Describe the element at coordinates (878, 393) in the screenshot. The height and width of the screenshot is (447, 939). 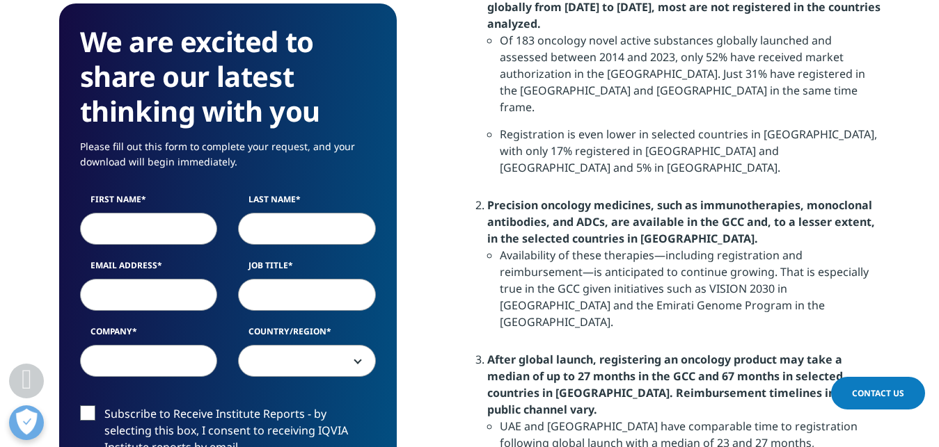
I see `a: Contact Us` at that location.